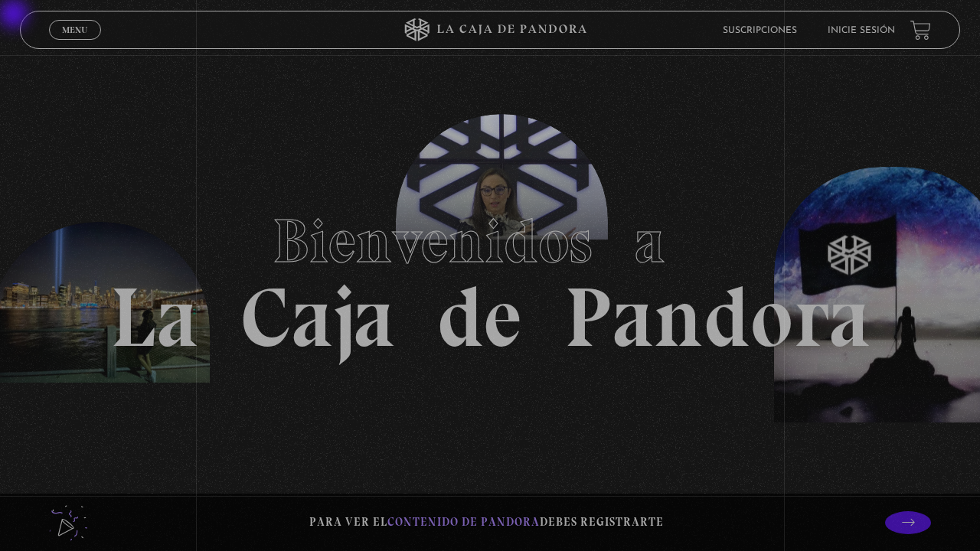 Image resolution: width=980 pixels, height=551 pixels. I want to click on span: Cerrar, so click(75, 43).